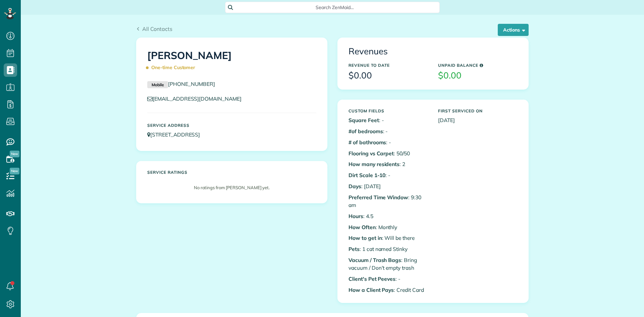 The width and height of the screenshot is (644, 317). Describe the element at coordinates (354, 249) in the screenshot. I see `b: Pets` at that location.